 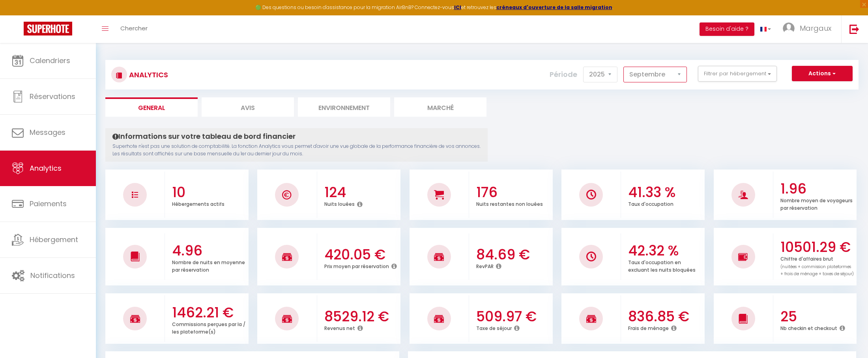 I want to click on span: Chercher, so click(x=133, y=28).